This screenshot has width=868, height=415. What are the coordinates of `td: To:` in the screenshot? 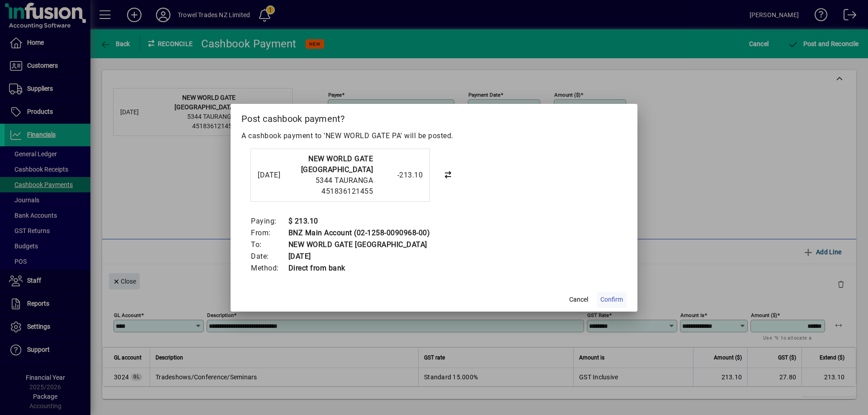 It's located at (269, 245).